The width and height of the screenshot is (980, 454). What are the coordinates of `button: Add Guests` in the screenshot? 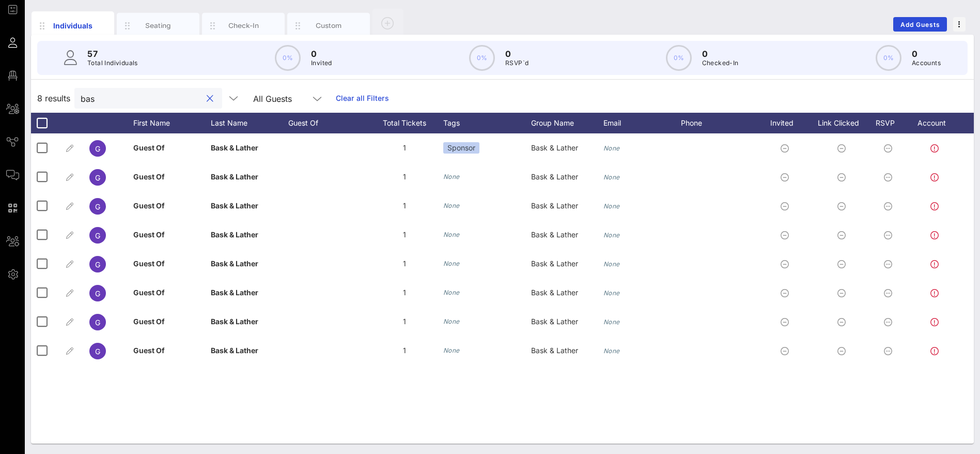 It's located at (920, 25).